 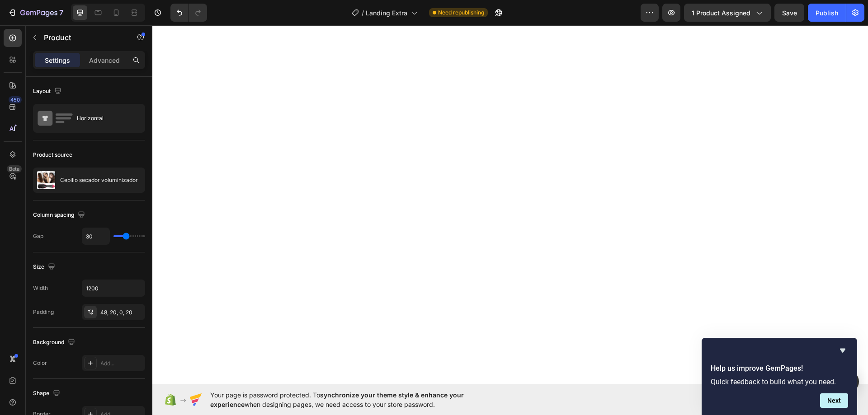 I want to click on div: Shape, so click(x=48, y=393).